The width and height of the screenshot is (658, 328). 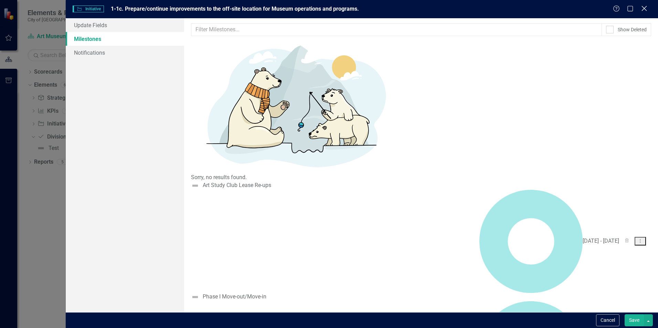 I want to click on a: Update Fields, so click(x=125, y=25).